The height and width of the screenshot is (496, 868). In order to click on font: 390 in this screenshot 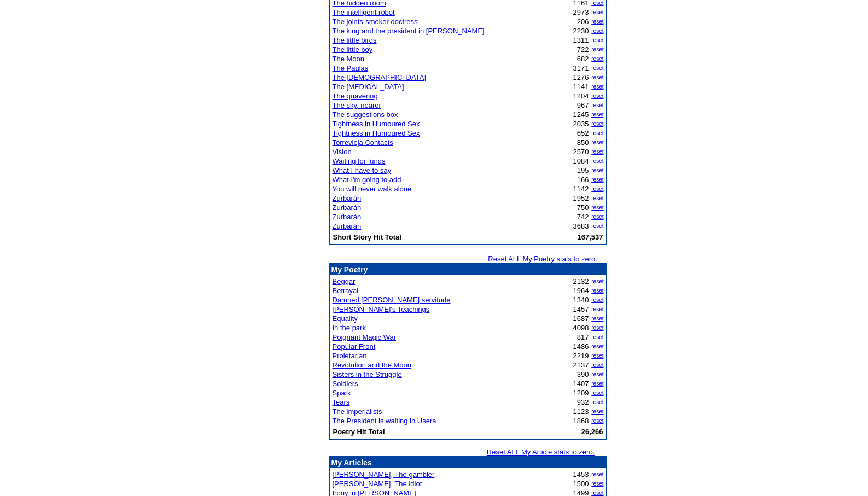, I will do `click(583, 374)`.